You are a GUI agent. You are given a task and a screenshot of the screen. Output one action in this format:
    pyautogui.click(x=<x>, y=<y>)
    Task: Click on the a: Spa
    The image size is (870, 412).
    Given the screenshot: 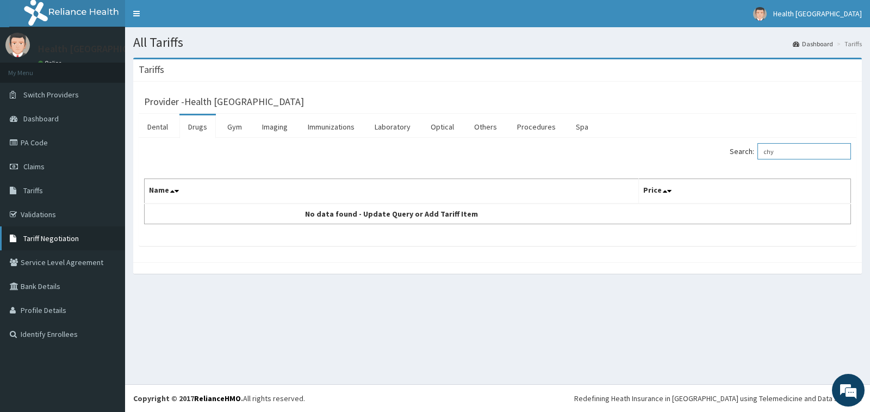 What is the action you would take?
    pyautogui.click(x=582, y=127)
    